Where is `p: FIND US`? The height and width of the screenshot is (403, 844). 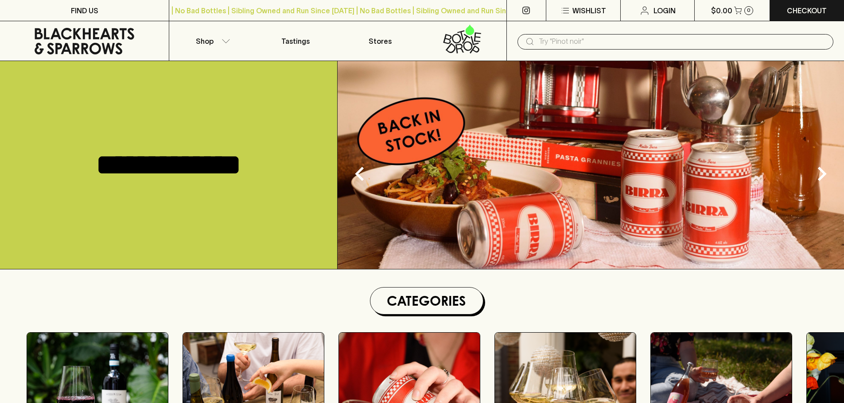 p: FIND US is located at coordinates (85, 11).